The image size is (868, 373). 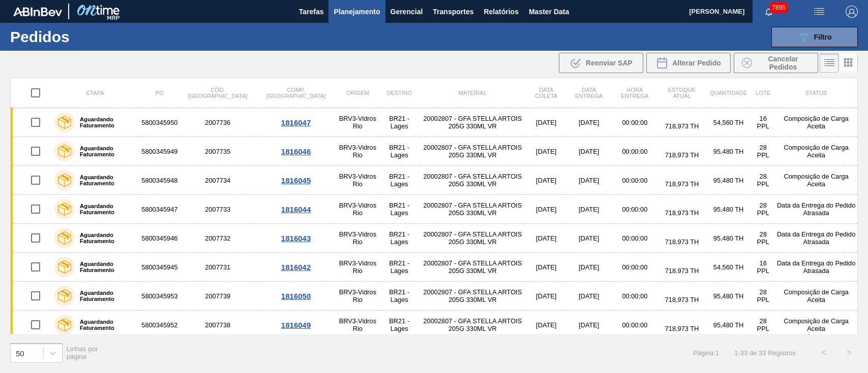 What do you see at coordinates (82, 353) in the screenshot?
I see `span: Linhas por página` at bounding box center [82, 353].